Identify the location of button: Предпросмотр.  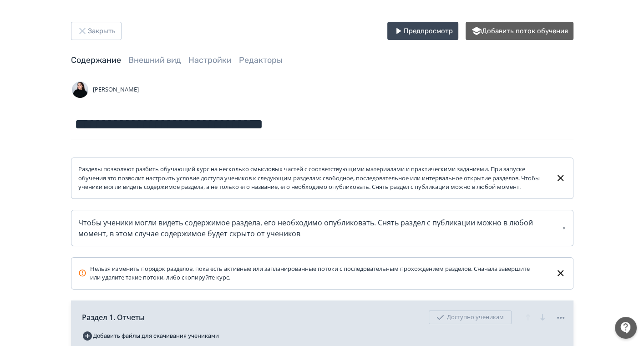
(423, 31).